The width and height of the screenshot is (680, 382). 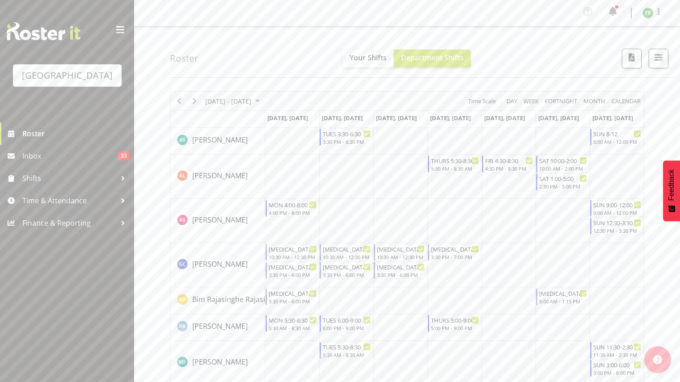 What do you see at coordinates (658, 59) in the screenshot?
I see `button: Filter Shifts` at bounding box center [658, 59].